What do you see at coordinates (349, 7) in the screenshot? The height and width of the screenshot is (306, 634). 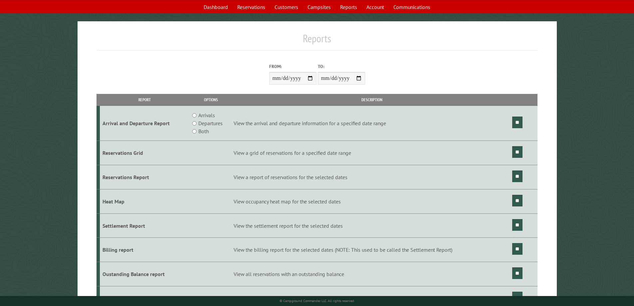 I see `a: Reports` at bounding box center [349, 7].